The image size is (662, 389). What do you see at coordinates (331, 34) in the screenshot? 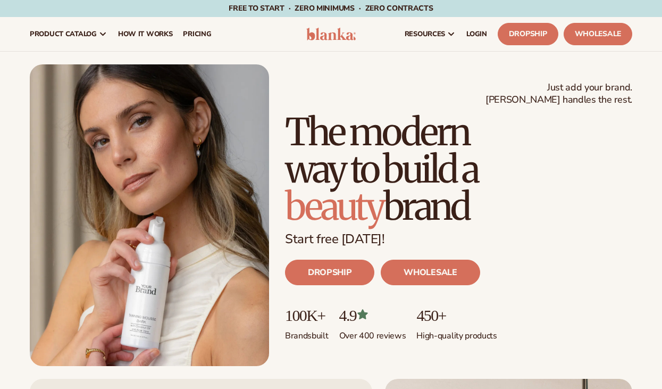
I see `img: logo` at bounding box center [331, 34].